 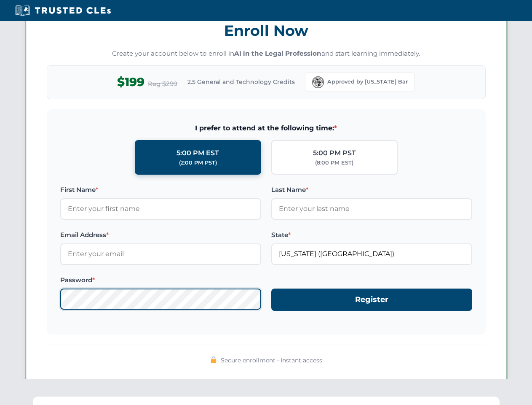 What do you see at coordinates (334, 153) in the screenshot?
I see `div: 5:00 PM PST` at bounding box center [334, 153].